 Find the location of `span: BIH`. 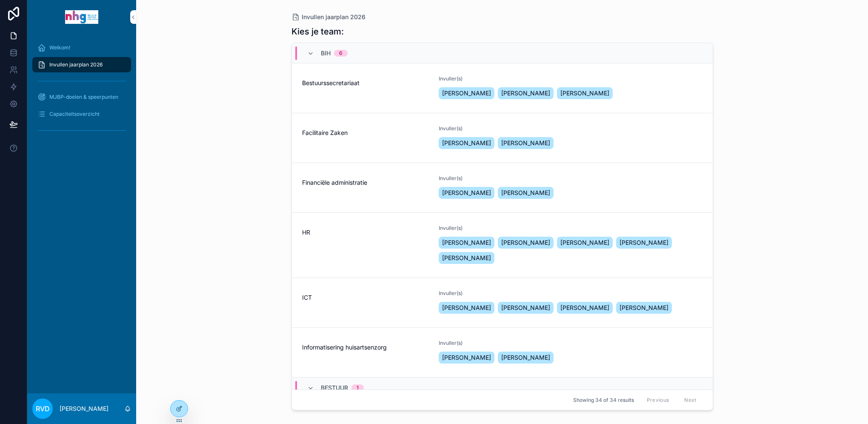

span: BIH is located at coordinates (325, 53).